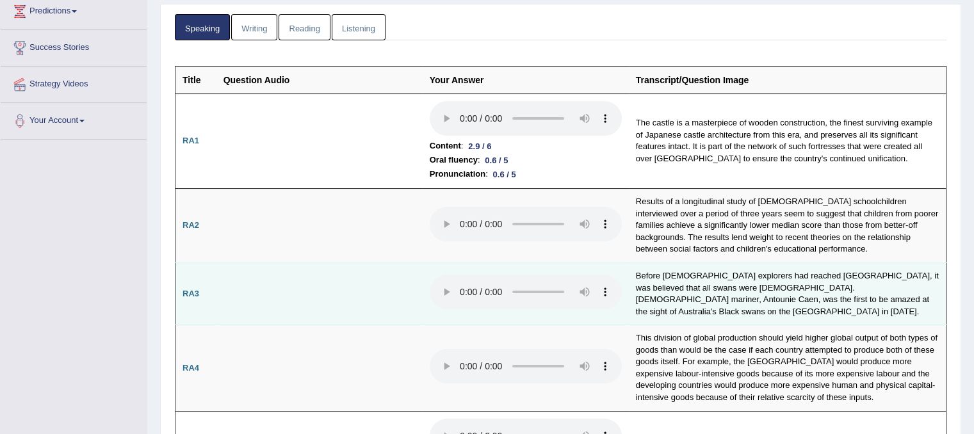  I want to click on a: Reading, so click(304, 27).